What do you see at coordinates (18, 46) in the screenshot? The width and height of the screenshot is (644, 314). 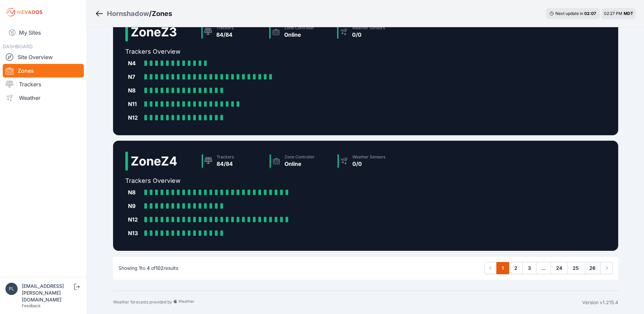 I see `span: DASHBOARD` at bounding box center [18, 46].